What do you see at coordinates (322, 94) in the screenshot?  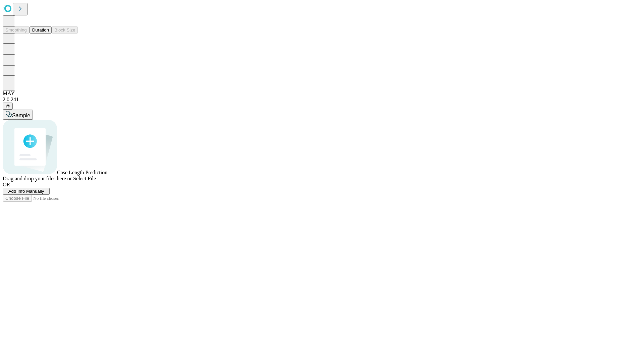 I see `div: MAY` at bounding box center [322, 94].